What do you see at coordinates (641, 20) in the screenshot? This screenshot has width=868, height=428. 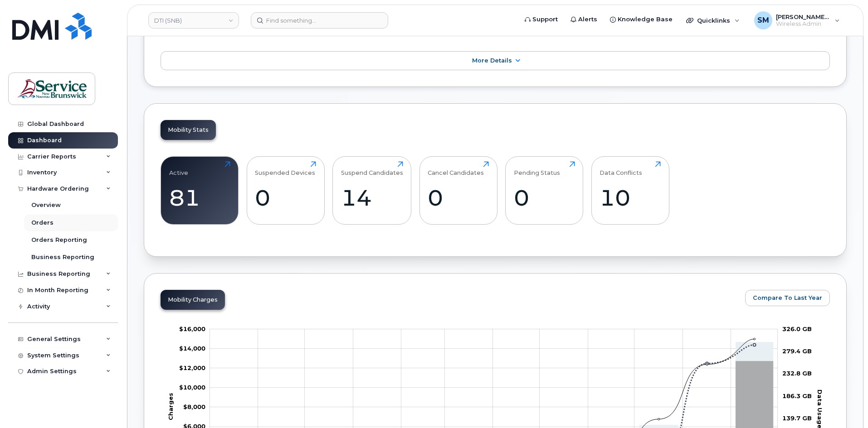 I see `a: Knowledge Base` at bounding box center [641, 20].